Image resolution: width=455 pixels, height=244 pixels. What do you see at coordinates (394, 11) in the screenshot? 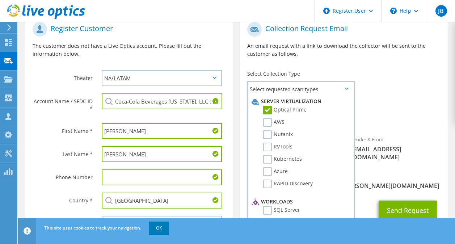
I see `svg: \n` at bounding box center [394, 11].